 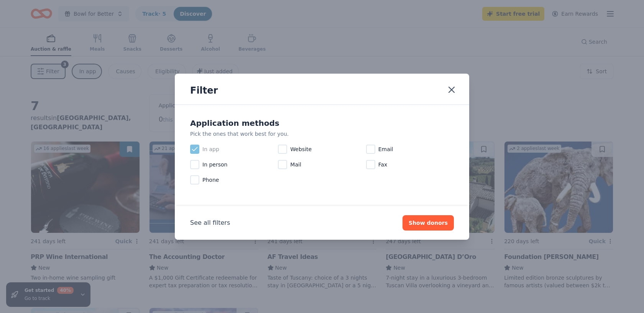 What do you see at coordinates (383, 165) in the screenshot?
I see `span: Fax` at bounding box center [383, 165].